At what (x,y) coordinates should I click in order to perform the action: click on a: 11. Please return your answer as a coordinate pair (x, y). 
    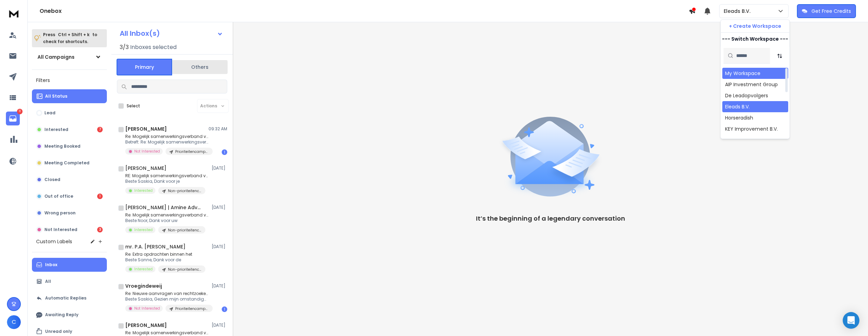
    Looking at the image, I should click on (13, 118).